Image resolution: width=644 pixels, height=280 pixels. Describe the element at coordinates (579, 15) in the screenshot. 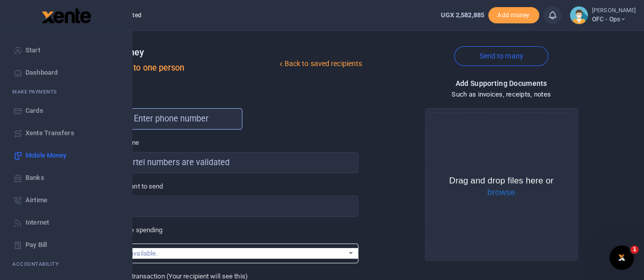

I see `img: profile-user` at that location.